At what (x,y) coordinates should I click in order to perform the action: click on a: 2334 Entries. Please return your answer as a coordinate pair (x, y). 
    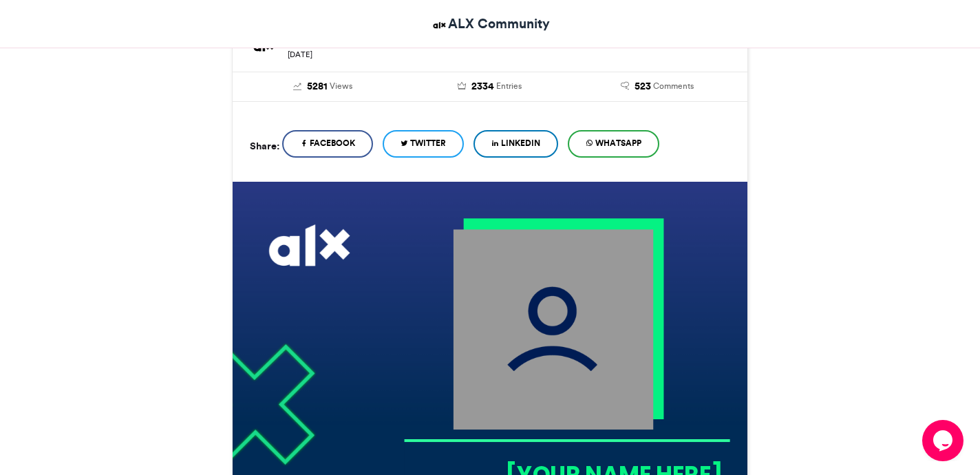
    Looking at the image, I should click on (490, 87).